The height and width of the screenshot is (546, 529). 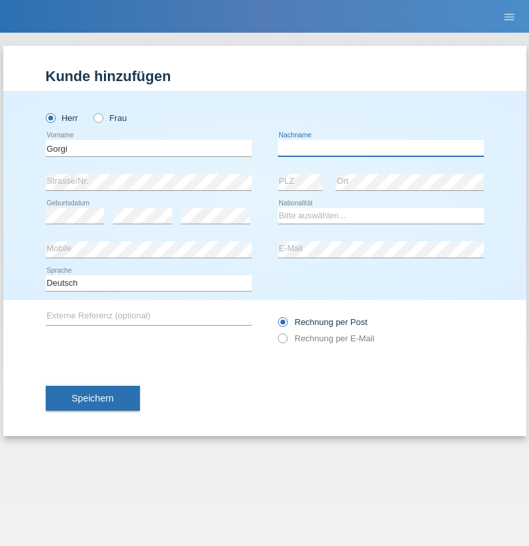 What do you see at coordinates (265, 76) in the screenshot?
I see `h1: Kunde hinzufügen` at bounding box center [265, 76].